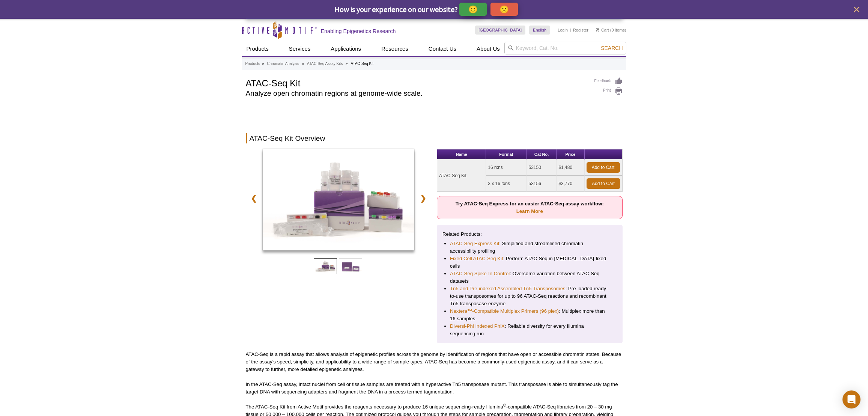  I want to click on td: 53150, so click(542, 167).